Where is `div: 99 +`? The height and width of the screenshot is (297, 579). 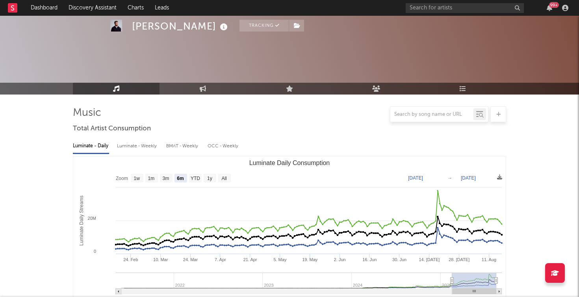
div: 99 + is located at coordinates (554, 5).